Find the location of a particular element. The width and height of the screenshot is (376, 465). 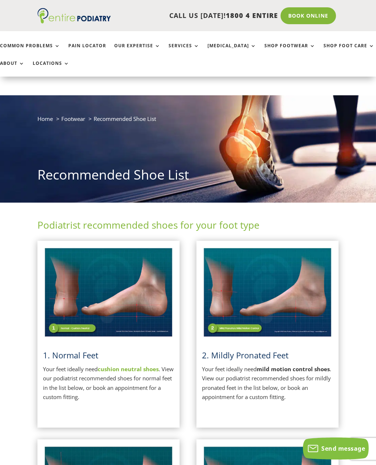

a: Locations is located at coordinates (51, 69).